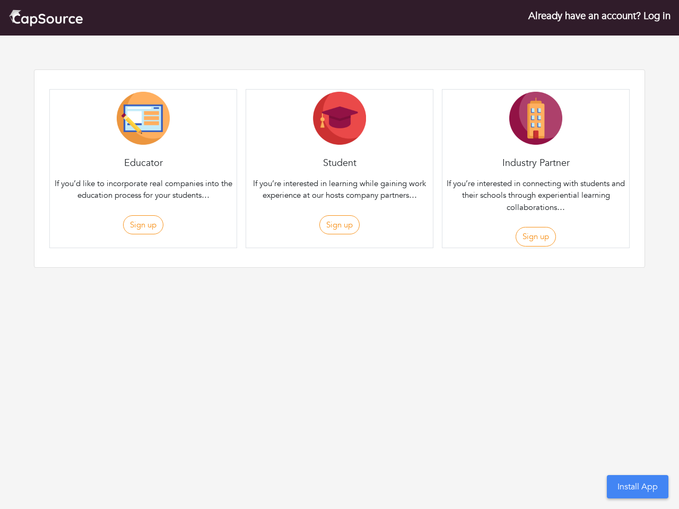  I want to click on p: If you’re interested in connecting with students and their schools through experiential learning ..., so click(535, 196).